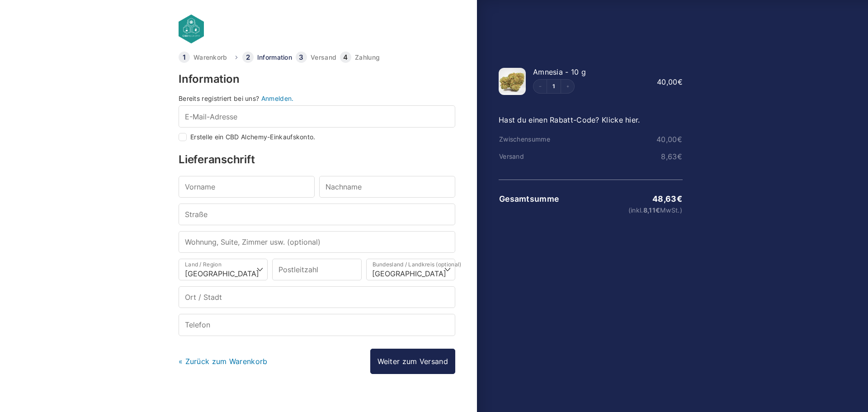 The width and height of the screenshot is (868, 412). Describe the element at coordinates (278, 98) in the screenshot. I see `a: Anmelden.` at that location.